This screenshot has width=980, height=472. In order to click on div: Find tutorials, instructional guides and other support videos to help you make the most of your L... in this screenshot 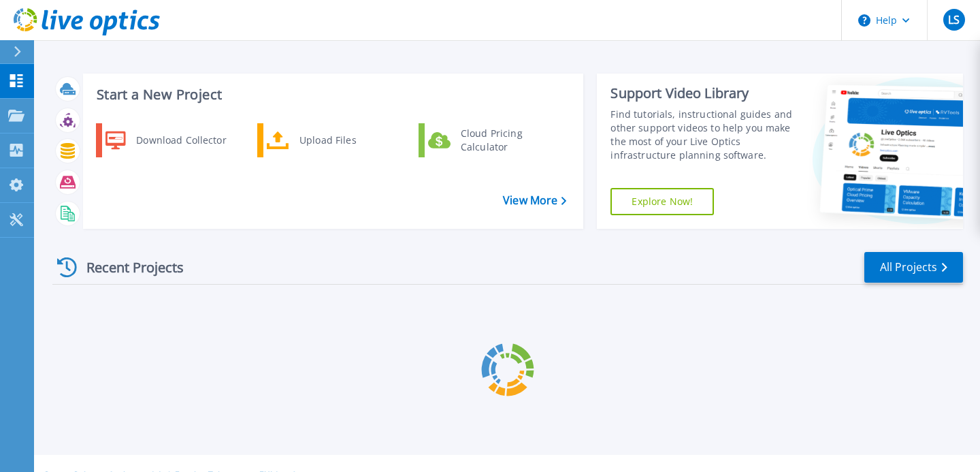, I will do `click(702, 135)`.